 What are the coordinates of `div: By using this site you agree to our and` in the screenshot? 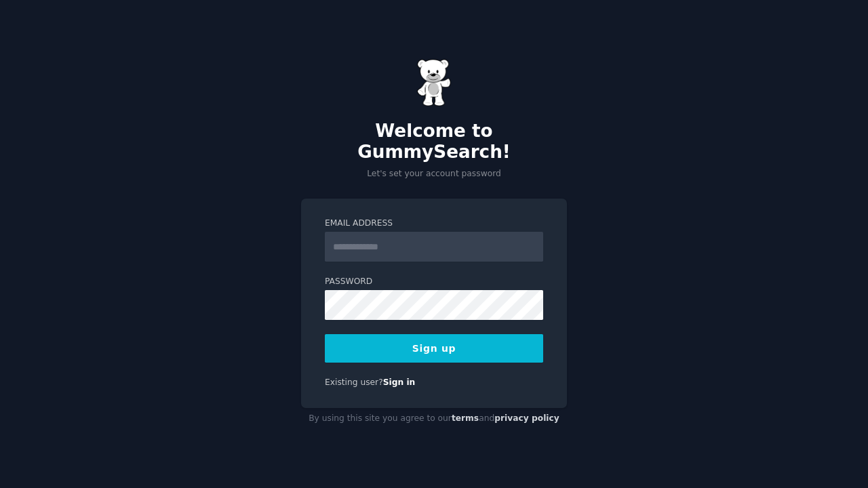 It's located at (434, 419).